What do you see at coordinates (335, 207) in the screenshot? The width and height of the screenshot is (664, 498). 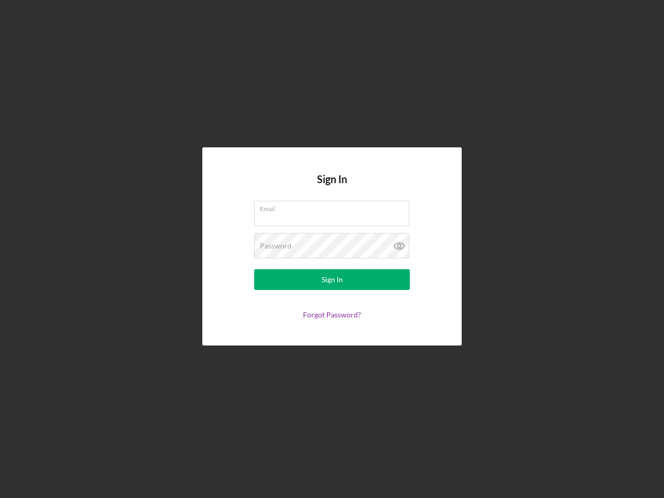 I see `label: Email` at bounding box center [335, 207].